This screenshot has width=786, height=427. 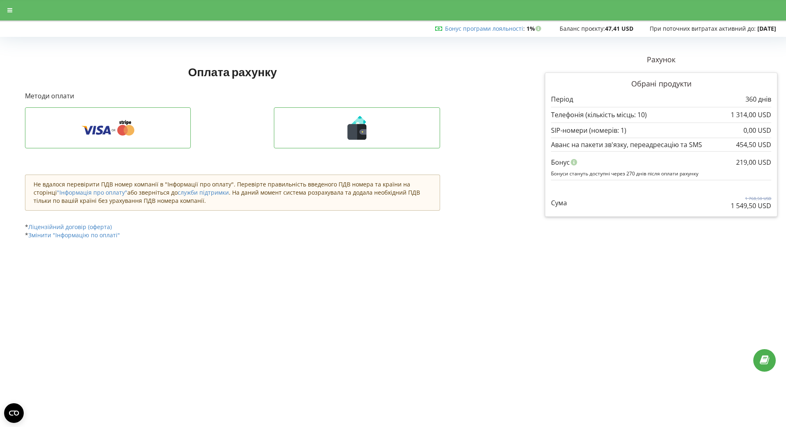 What do you see at coordinates (484, 28) in the screenshot?
I see `a: Бонус програми лояльності` at bounding box center [484, 28].